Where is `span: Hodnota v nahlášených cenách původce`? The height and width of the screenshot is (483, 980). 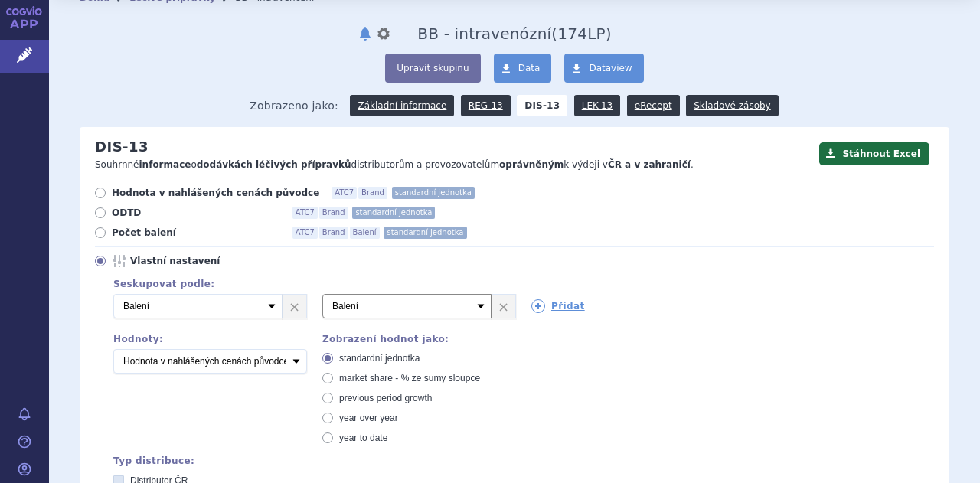
span: Hodnota v nahlášených cenách původce is located at coordinates (215, 193).